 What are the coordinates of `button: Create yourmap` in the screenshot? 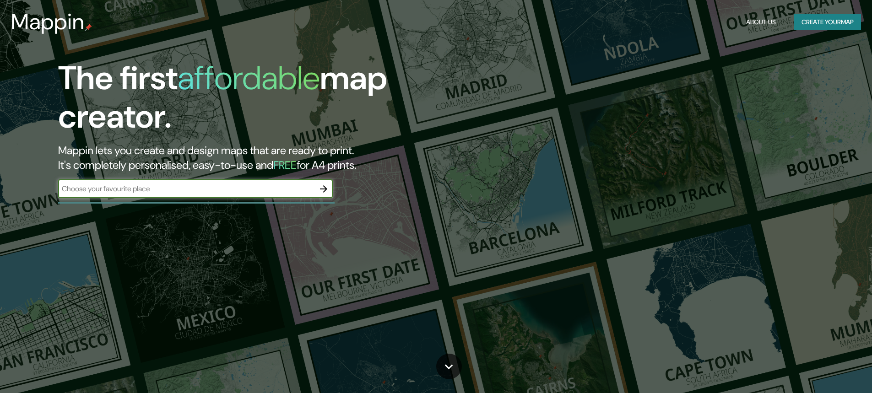 It's located at (828, 22).